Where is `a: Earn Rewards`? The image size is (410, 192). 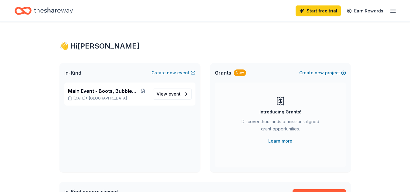 a: Earn Rewards is located at coordinates (365, 11).